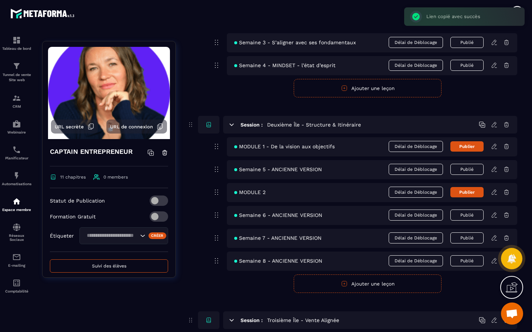 This screenshot has width=532, height=332. Describe the element at coordinates (17, 153) in the screenshot. I see `a: schedulerschedulerPlanificateur` at that location.